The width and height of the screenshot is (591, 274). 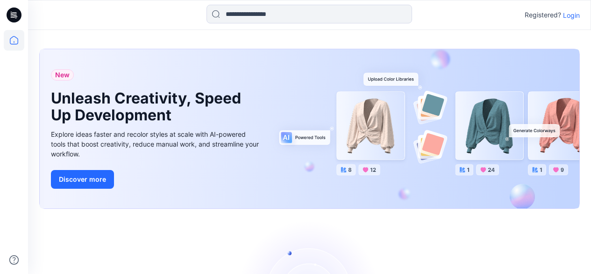 What do you see at coordinates (149, 107) in the screenshot?
I see `h1: Unleash Creativity, Speed Up Development` at bounding box center [149, 107].